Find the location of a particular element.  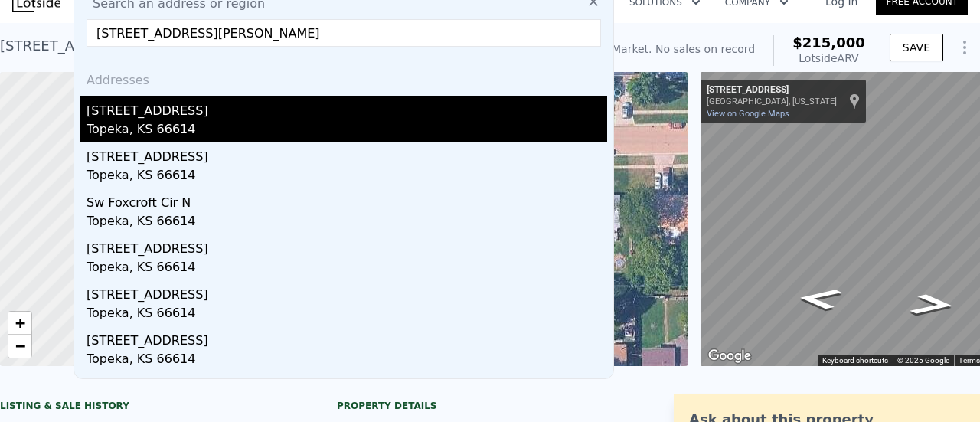

a: Terms is located at coordinates (969, 360).